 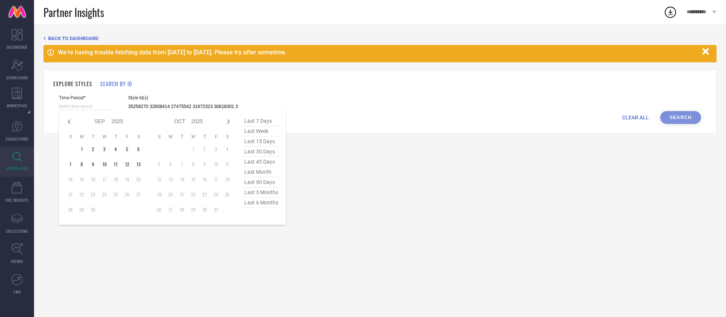 What do you see at coordinates (635, 118) in the screenshot?
I see `span: CLEAR ALL` at bounding box center [635, 118].